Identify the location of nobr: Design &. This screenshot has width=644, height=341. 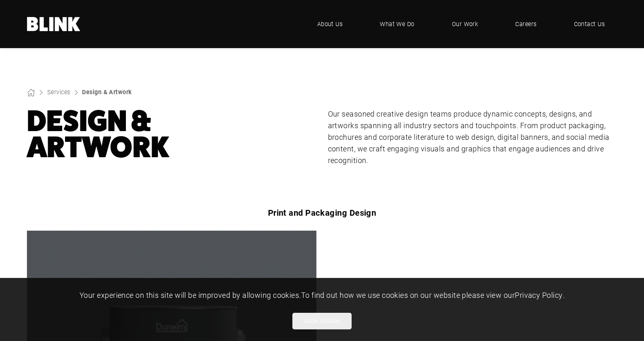
(90, 121).